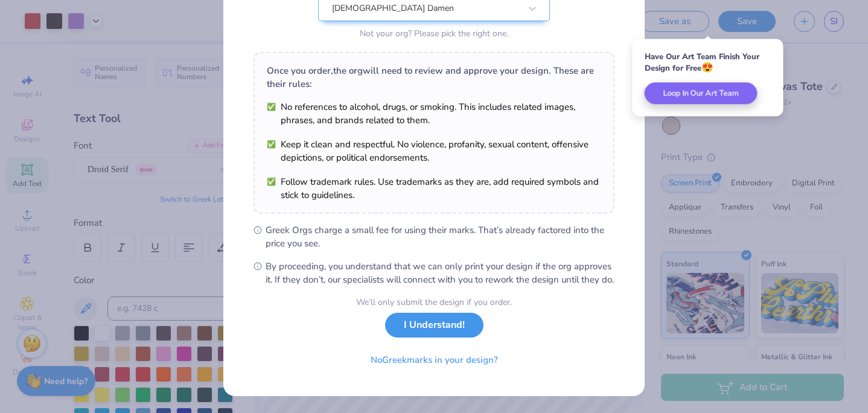 Image resolution: width=868 pixels, height=413 pixels. I want to click on div: Have Our Art Team Finish Your Design for Free, so click(708, 62).